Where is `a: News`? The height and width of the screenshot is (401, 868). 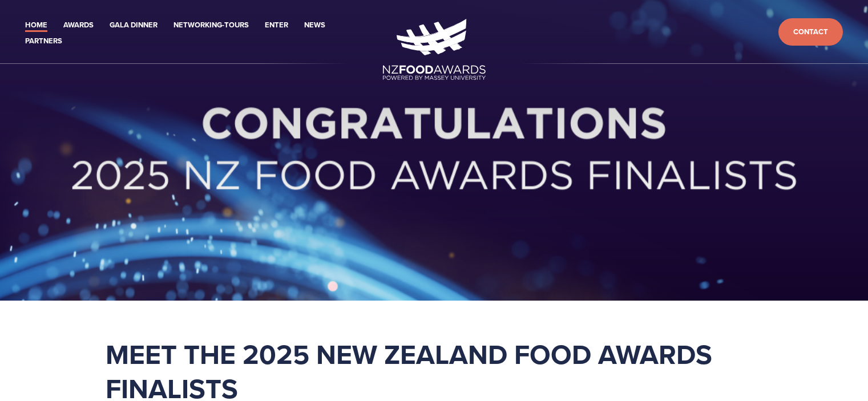 a: News is located at coordinates (314, 25).